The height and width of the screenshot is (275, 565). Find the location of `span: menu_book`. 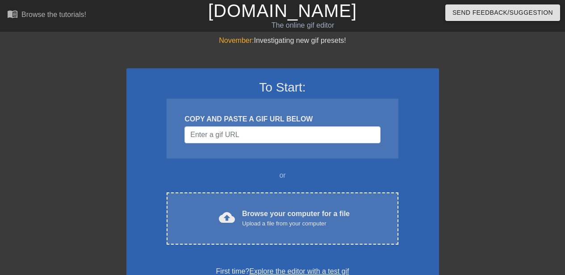

span: menu_book is located at coordinates (13, 14).